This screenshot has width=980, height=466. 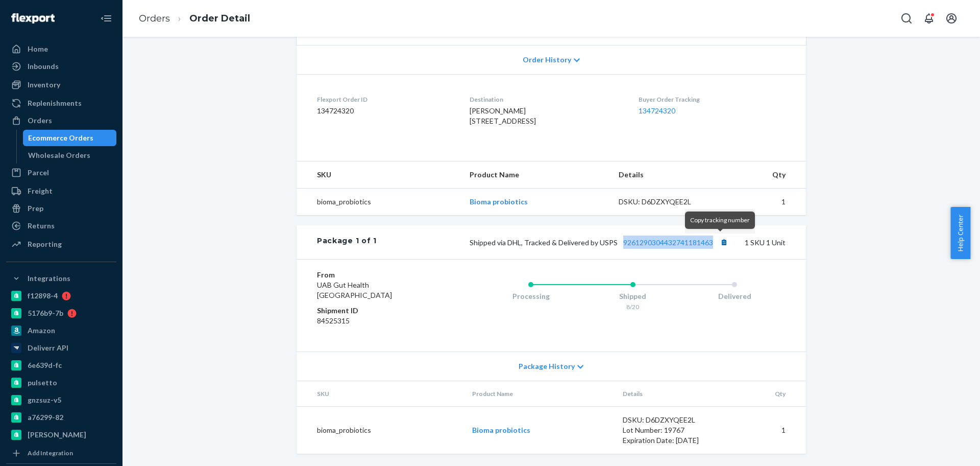 I want to click on div: Prep, so click(x=36, y=208).